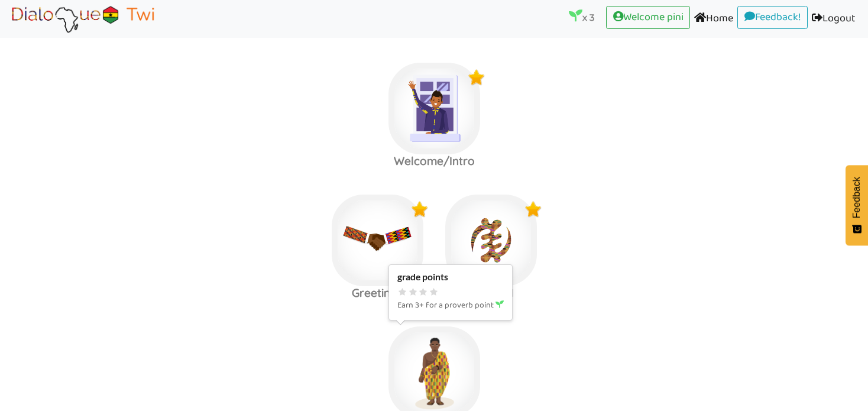 Image resolution: width=868 pixels, height=411 pixels. I want to click on button: Feedback - Show survey, so click(857, 205).